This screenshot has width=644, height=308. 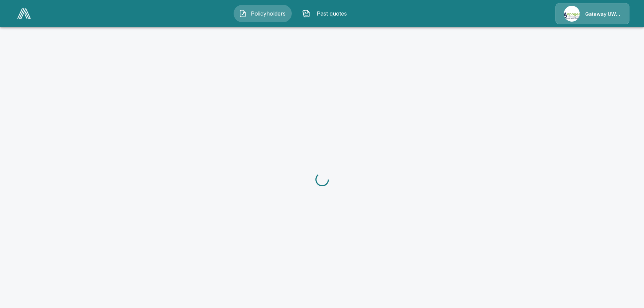 I want to click on button: Policyholders IconPolicyholders, so click(x=263, y=14).